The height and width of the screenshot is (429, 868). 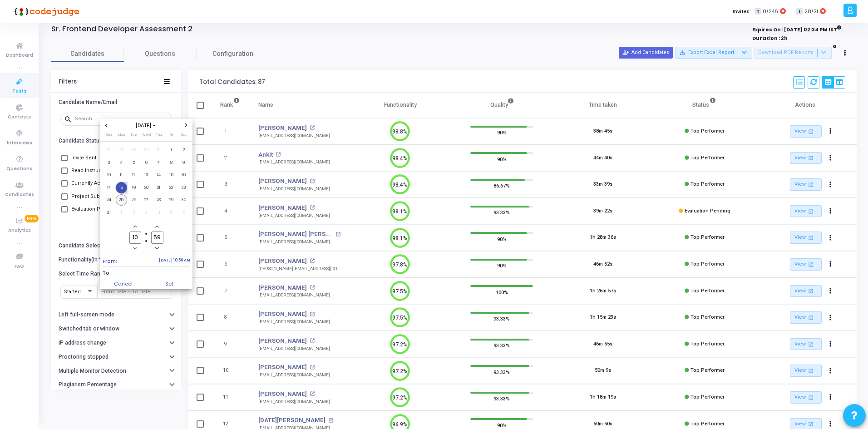 I want to click on th: Sunday, so click(x=109, y=136).